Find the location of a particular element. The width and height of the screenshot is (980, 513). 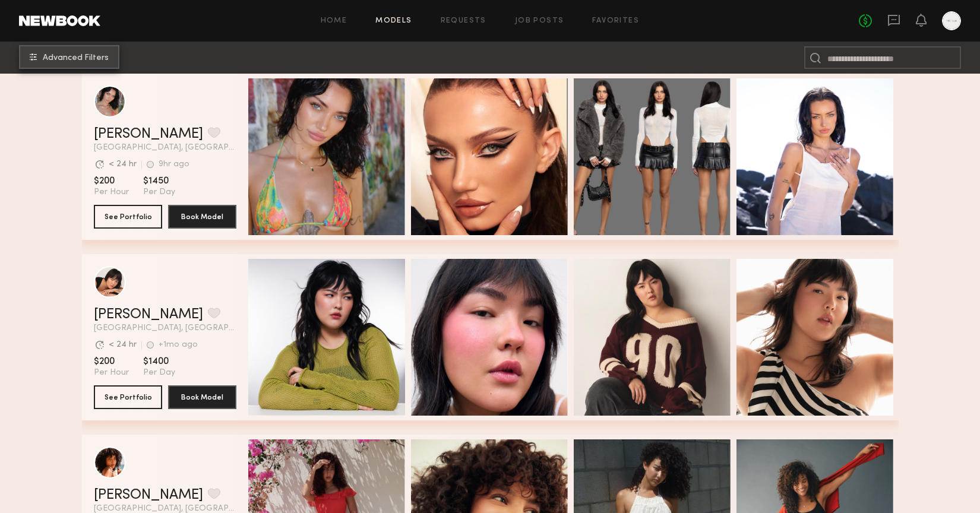

span: Advanced Filters is located at coordinates (76, 58).